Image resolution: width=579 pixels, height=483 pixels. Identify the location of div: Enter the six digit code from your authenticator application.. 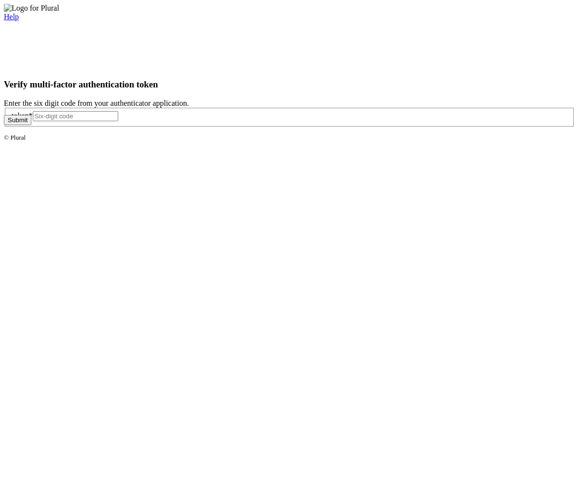
(290, 103).